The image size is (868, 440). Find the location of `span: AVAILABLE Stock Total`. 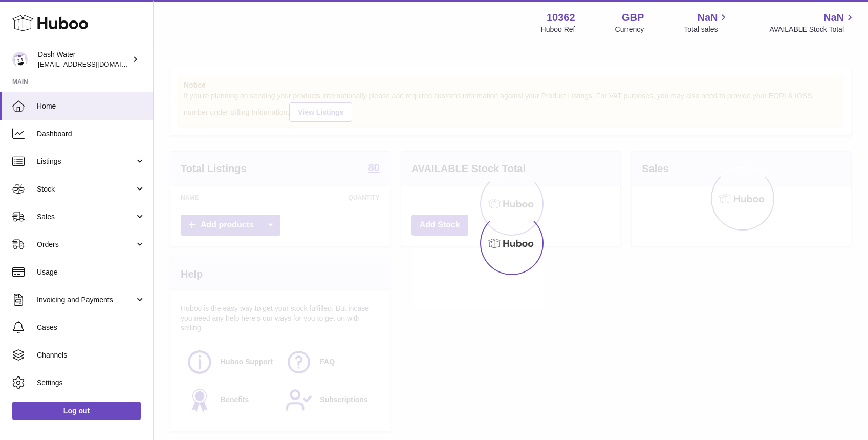

span: AVAILABLE Stock Total is located at coordinates (812, 29).